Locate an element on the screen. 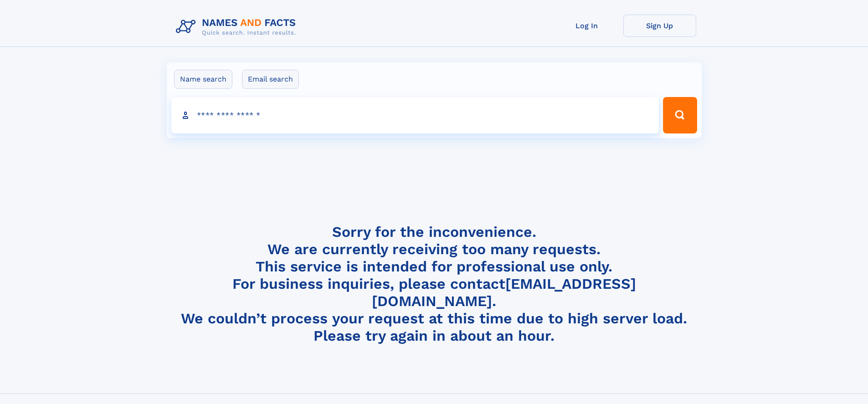 This screenshot has width=868, height=404. a: Log In is located at coordinates (586, 26).